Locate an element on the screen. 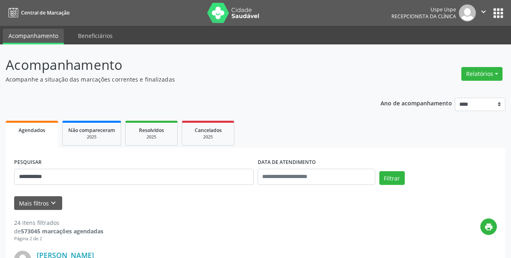 This screenshot has width=511, height=258. strong: 573045 marcações agendadas is located at coordinates (62, 231).